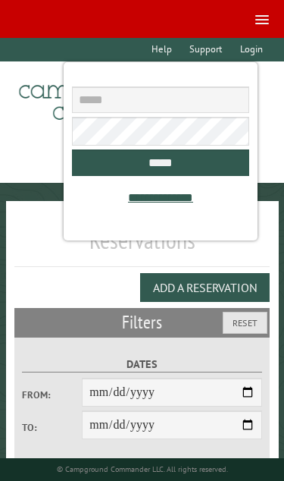 This screenshot has height=481, width=284. I want to click on small: © Campground Commander LLC. All rights reserved., so click(142, 468).